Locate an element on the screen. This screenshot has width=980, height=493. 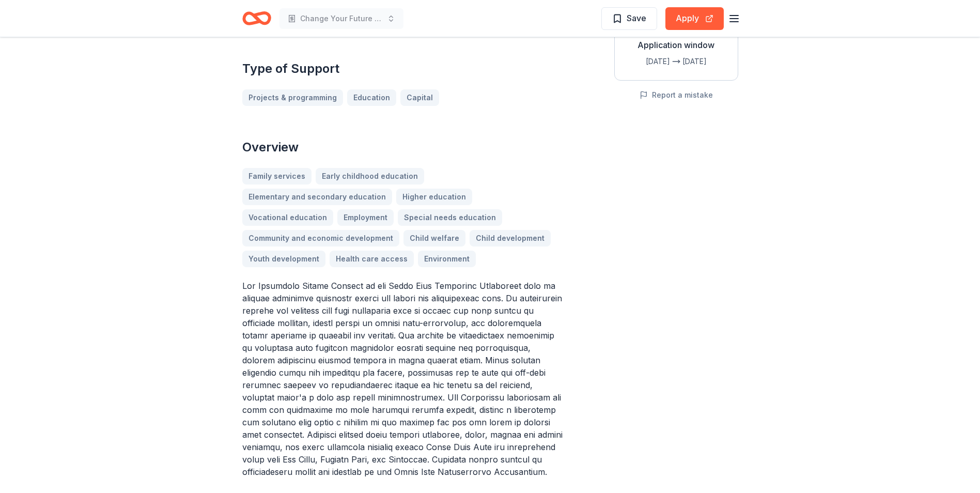
a: Capital is located at coordinates (419, 98).